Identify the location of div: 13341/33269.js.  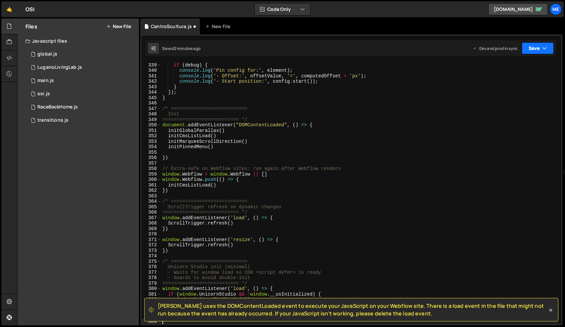
(82, 54).